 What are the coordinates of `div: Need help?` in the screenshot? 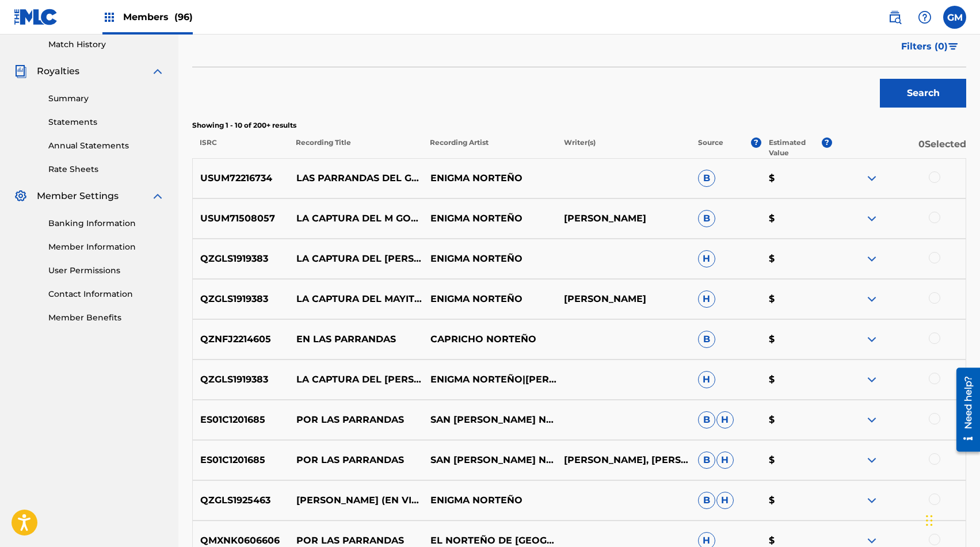 It's located at (20, 39).